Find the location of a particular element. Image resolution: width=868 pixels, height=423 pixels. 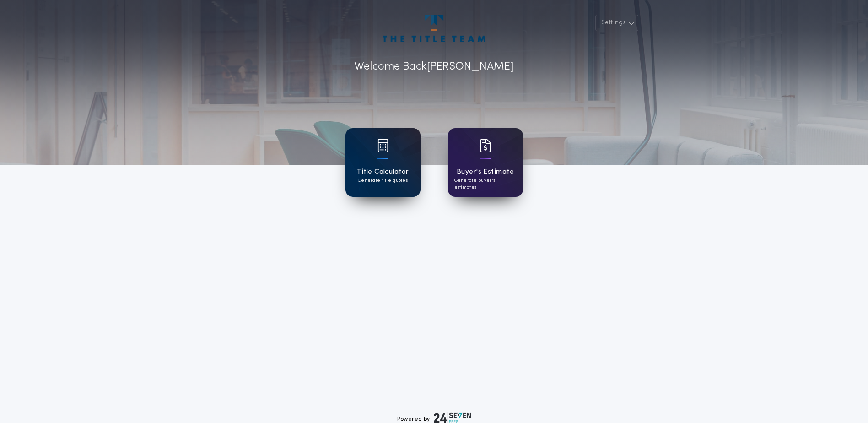

a: card iconBuyer's EstimateGenerate buyer's estimates is located at coordinates (485, 162).